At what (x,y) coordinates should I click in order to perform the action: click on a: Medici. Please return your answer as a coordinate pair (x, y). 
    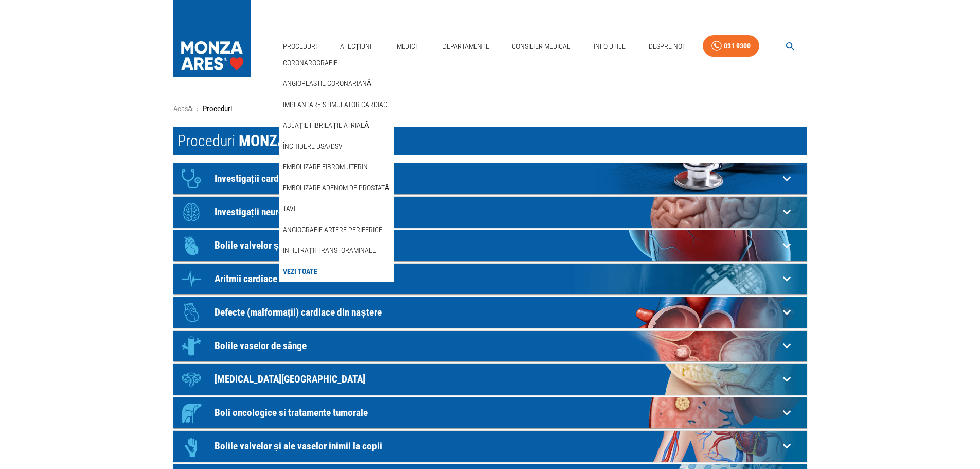
    Looking at the image, I should click on (407, 47).